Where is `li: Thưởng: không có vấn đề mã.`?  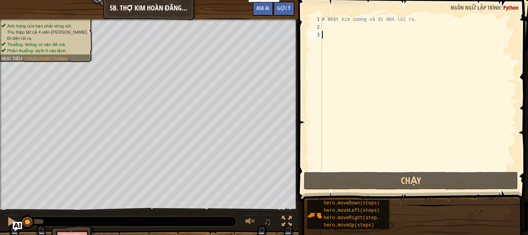 li: Thưởng: không có vấn đề mã. is located at coordinates (44, 44).